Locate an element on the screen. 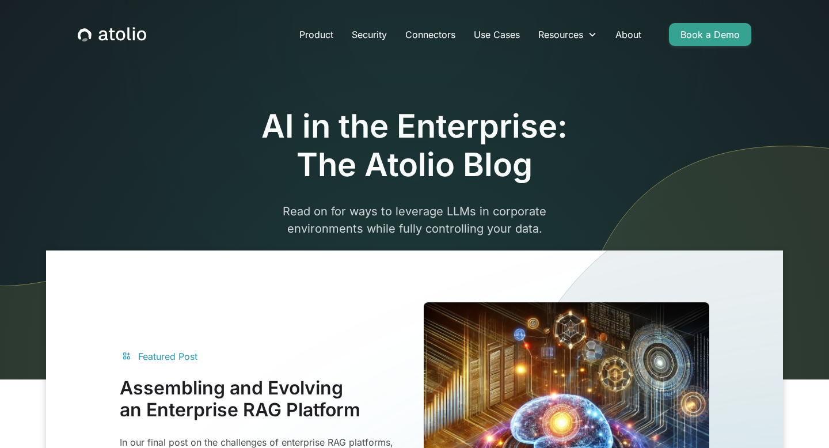 The width and height of the screenshot is (829, 448). a: Security is located at coordinates (369, 35).